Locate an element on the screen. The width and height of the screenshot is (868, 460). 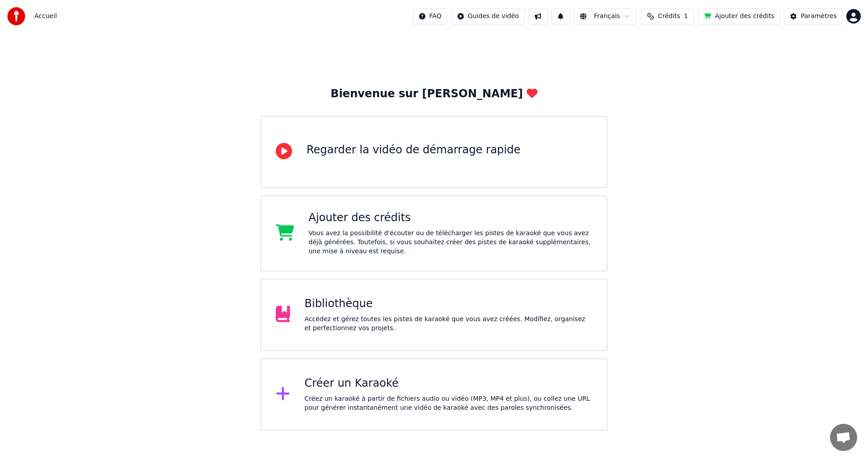
div: Ouvrir le chat is located at coordinates (844, 438).